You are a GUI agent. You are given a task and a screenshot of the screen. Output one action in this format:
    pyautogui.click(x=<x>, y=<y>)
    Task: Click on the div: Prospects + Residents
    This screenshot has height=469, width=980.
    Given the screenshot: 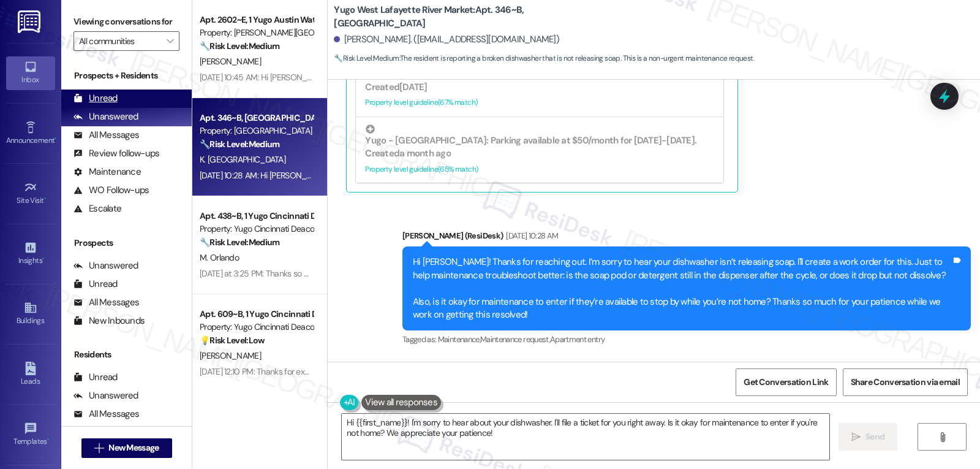 What is the action you would take?
    pyautogui.click(x=126, y=75)
    